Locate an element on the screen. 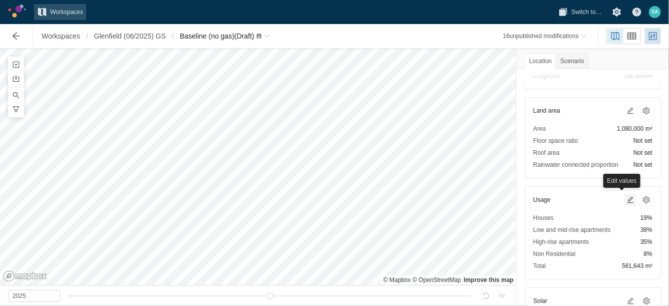 This screenshot has width=669, height=306. span: Non Residential is located at coordinates (555, 254).